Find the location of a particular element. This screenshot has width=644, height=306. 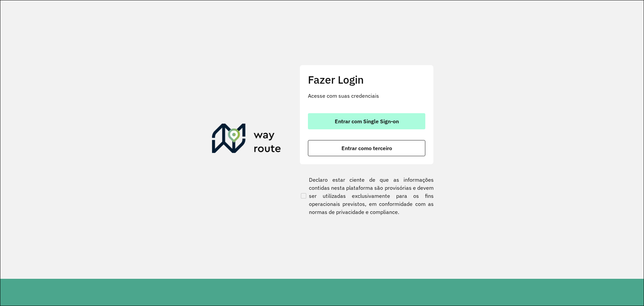

font: Acesse com suas credenciais is located at coordinates (343, 96).